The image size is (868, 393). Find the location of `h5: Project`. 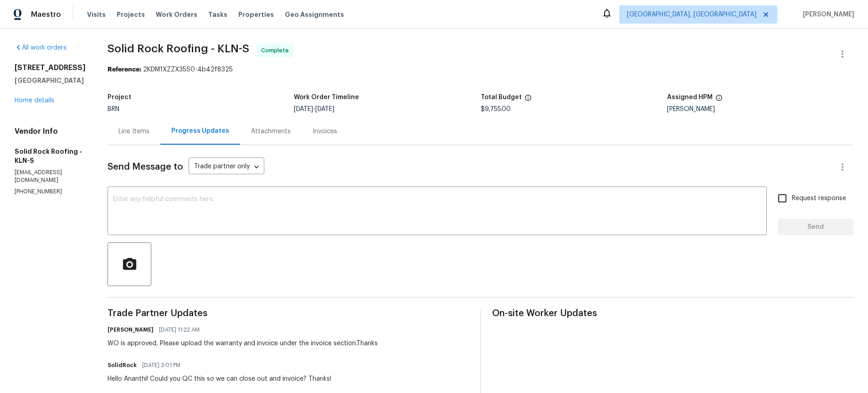

h5: Project is located at coordinates (120, 97).